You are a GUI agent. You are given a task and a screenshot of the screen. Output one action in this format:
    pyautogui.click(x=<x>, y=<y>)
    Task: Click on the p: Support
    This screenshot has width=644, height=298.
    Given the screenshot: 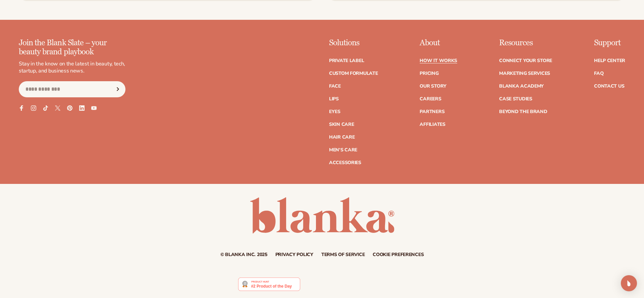 What is the action you would take?
    pyautogui.click(x=609, y=43)
    